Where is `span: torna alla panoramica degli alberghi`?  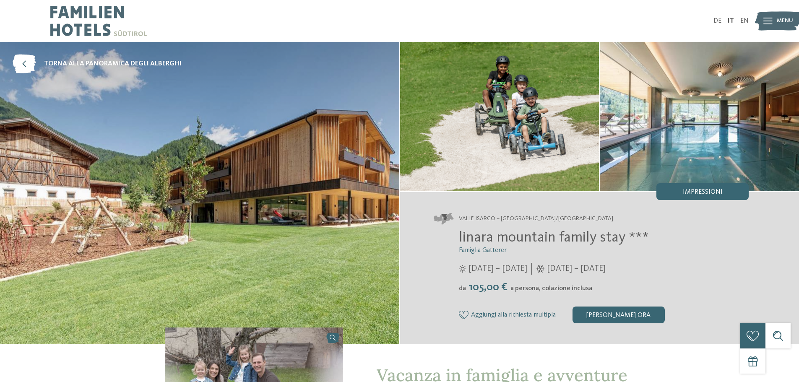 span: torna alla panoramica degli alberghi is located at coordinates (113, 64).